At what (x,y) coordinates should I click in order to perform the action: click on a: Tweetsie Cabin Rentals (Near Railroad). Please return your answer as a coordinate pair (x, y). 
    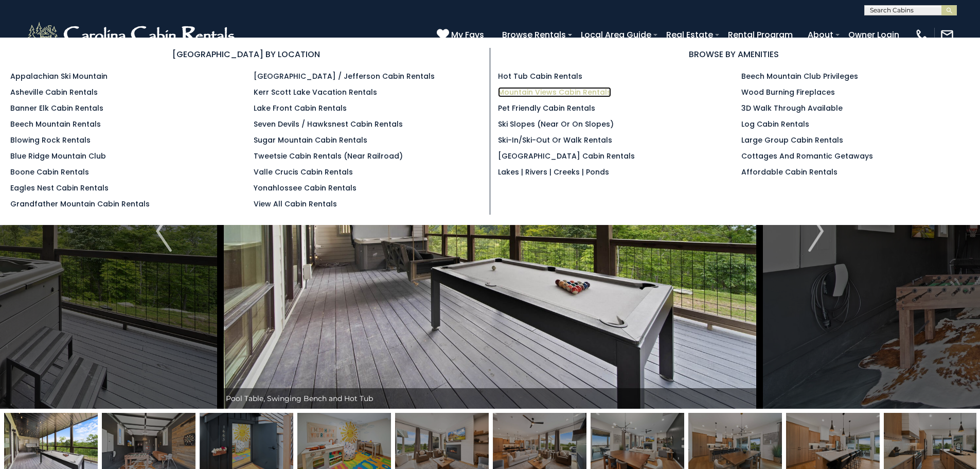
    Looking at the image, I should click on (328, 156).